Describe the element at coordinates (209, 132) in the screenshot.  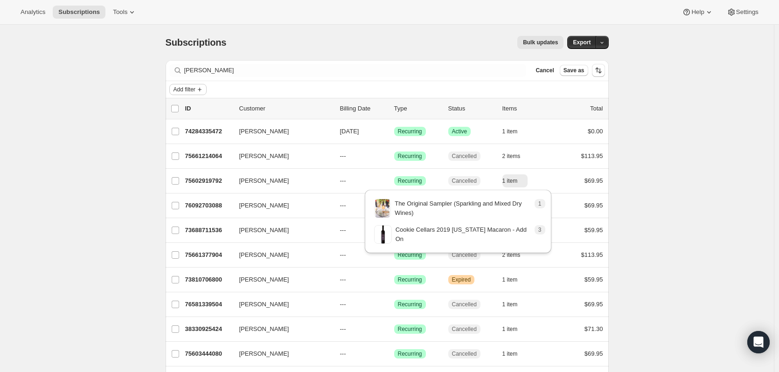
I see `p: 74284335472` at that location.